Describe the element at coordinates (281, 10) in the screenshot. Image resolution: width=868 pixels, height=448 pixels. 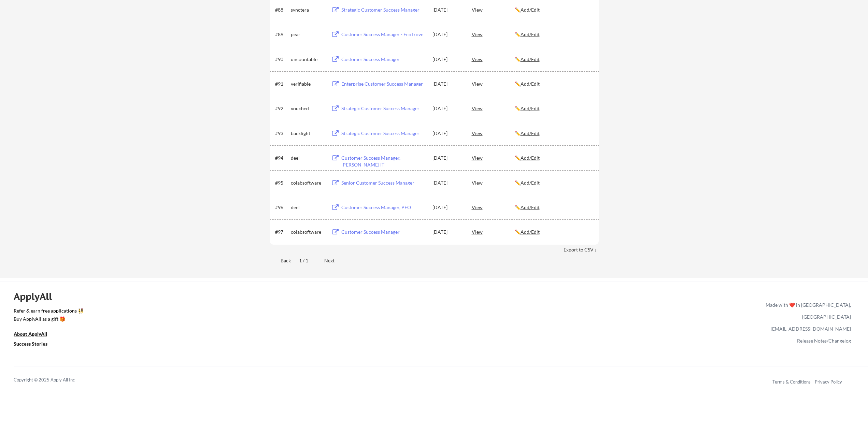
I see `div: #88` at that location.